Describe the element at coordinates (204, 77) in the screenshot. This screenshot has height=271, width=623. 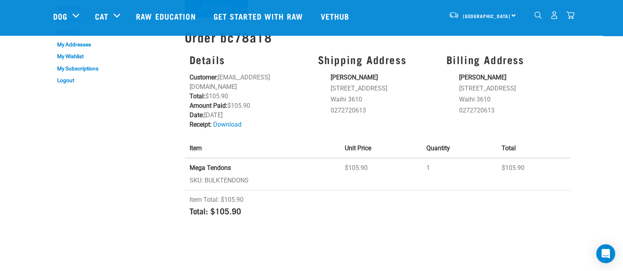
I see `strong: Customer:` at that location.